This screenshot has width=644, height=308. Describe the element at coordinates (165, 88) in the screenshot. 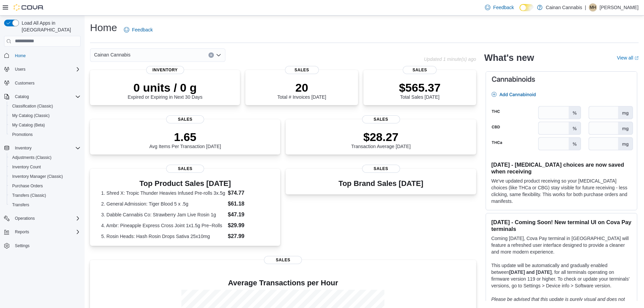

I see `p: 0 units / 0 g` at that location.